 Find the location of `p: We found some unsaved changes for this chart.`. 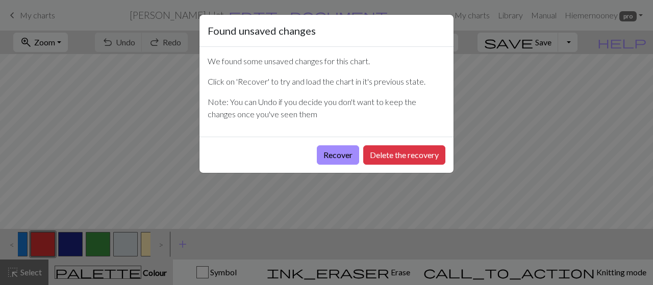

p: We found some unsaved changes for this chart. is located at coordinates (327, 61).